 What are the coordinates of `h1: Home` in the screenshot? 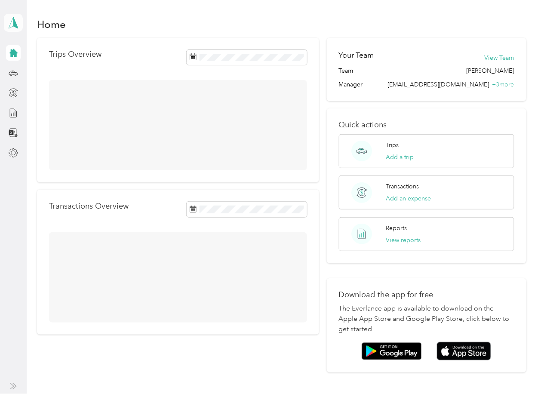 It's located at (51, 24).